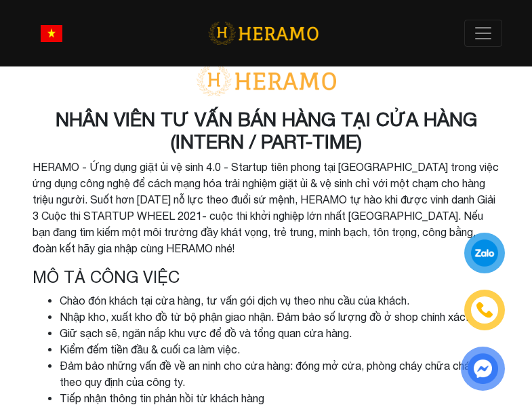 The image size is (532, 407). What do you see at coordinates (279, 397) in the screenshot?
I see `li: Tiếp nhận thông tin phản hồi từ khách hàng` at bounding box center [279, 397].